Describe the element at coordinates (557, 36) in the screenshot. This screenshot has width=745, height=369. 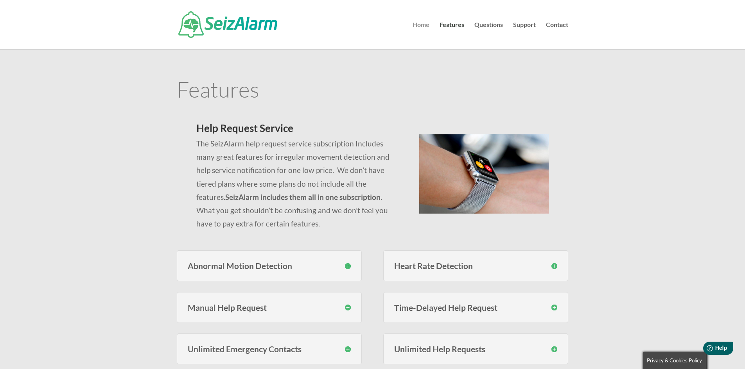
I see `a: Contact` at that location.